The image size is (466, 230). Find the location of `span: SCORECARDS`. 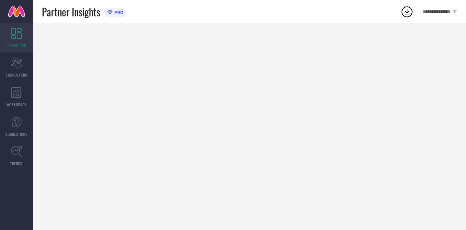

span: SCORECARDS is located at coordinates (16, 75).